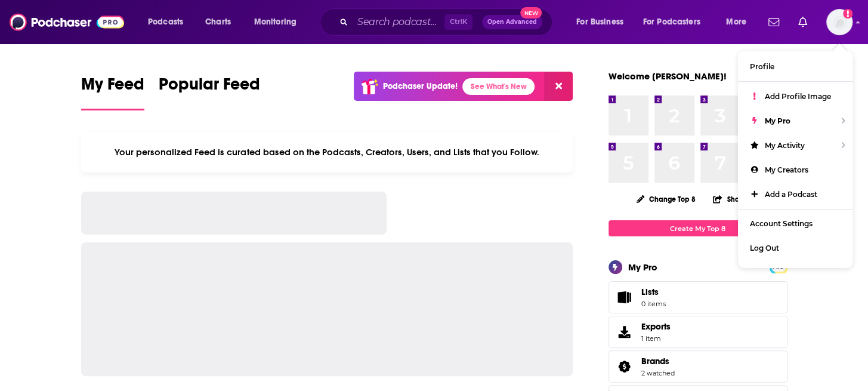  Describe the element at coordinates (848, 14) in the screenshot. I see `svg: Add a profile image` at that location.